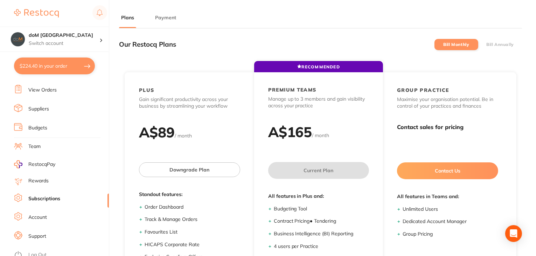 This screenshot has width=536, height=256. I want to click on p: Manage up to 3 members and gain visibility across your practice, so click(319, 102).